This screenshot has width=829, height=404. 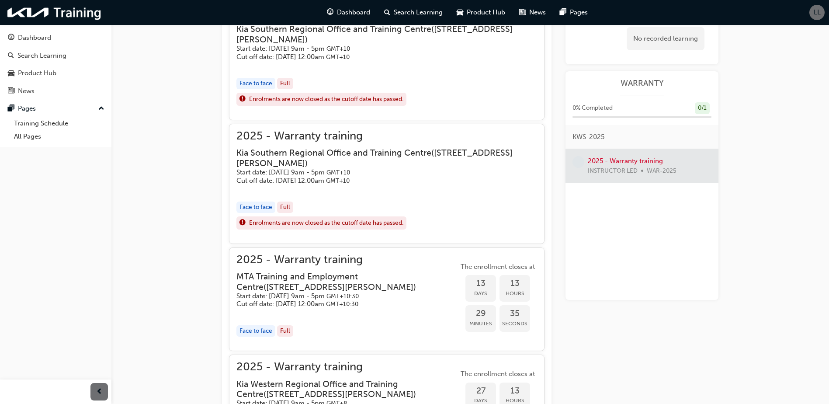 I want to click on span: Dashboard, so click(x=353, y=12).